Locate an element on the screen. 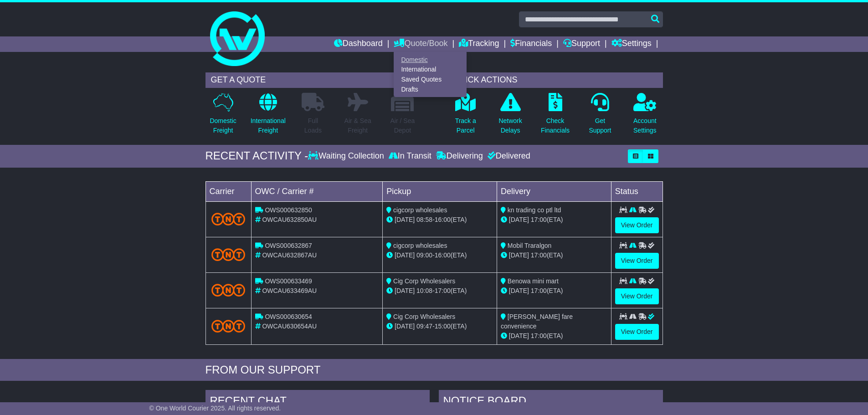 The image size is (868, 415). a: AccountSettings is located at coordinates (645, 116).